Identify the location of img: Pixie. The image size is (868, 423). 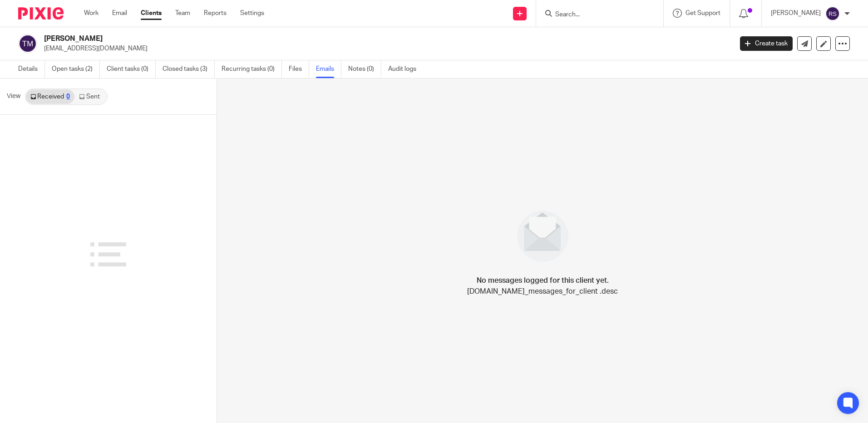
(41, 14).